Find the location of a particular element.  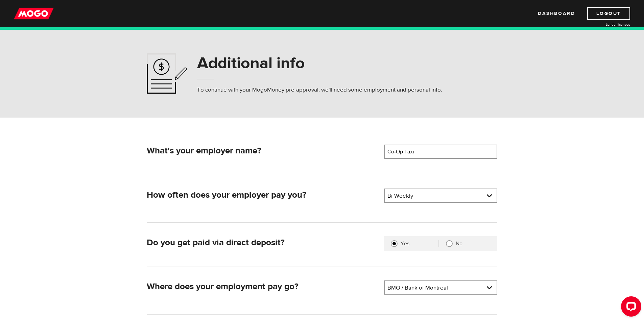

label: No is located at coordinates (473, 243).